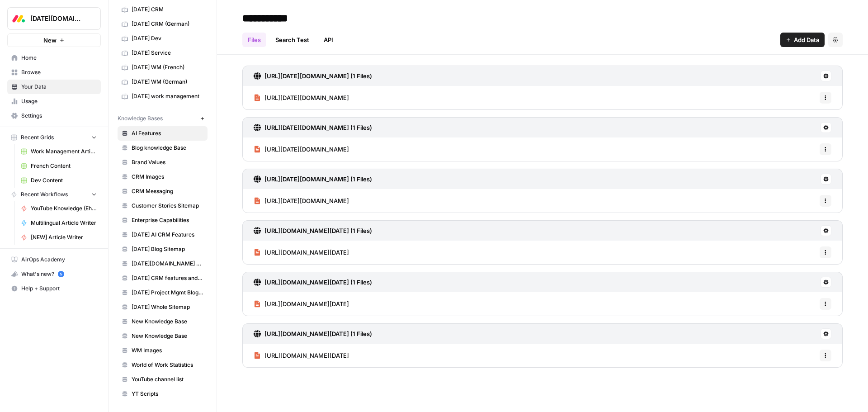  What do you see at coordinates (64, 180) in the screenshot?
I see `span: Dev Content` at bounding box center [64, 180].